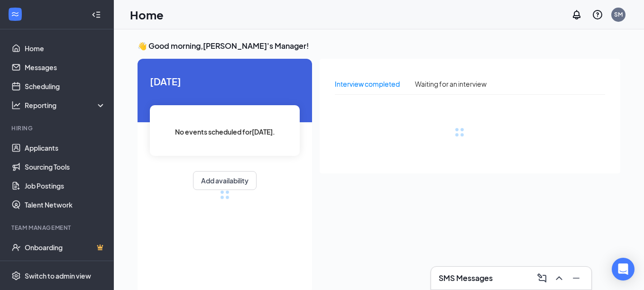 Image resolution: width=644 pixels, height=290 pixels. I want to click on div: Interview completed, so click(367, 84).